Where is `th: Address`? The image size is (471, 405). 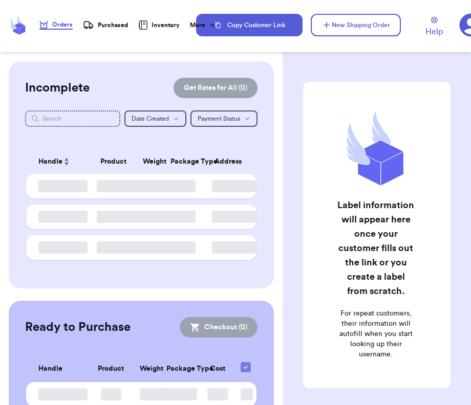
th: Address is located at coordinates (231, 162).